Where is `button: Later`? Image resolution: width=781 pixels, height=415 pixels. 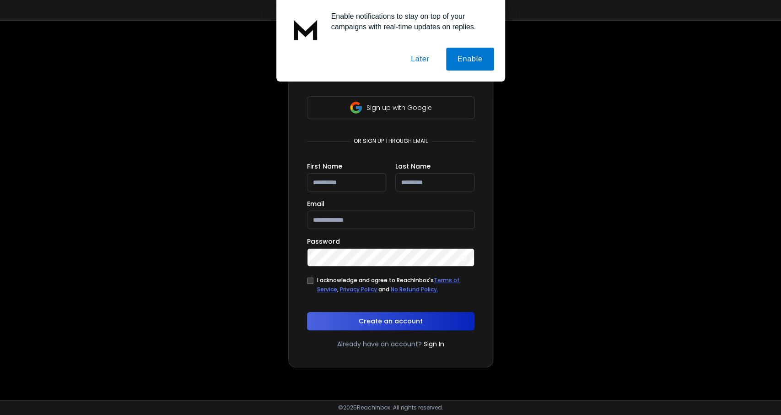
button: Later is located at coordinates (420, 59).